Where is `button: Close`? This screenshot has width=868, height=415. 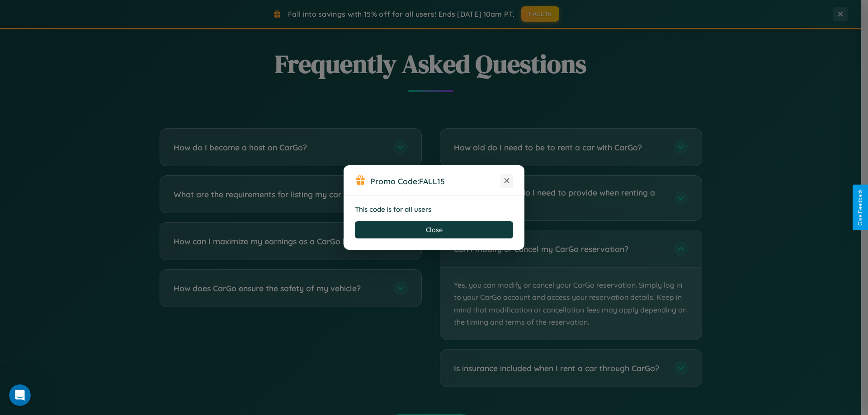 button: Close is located at coordinates (434, 230).